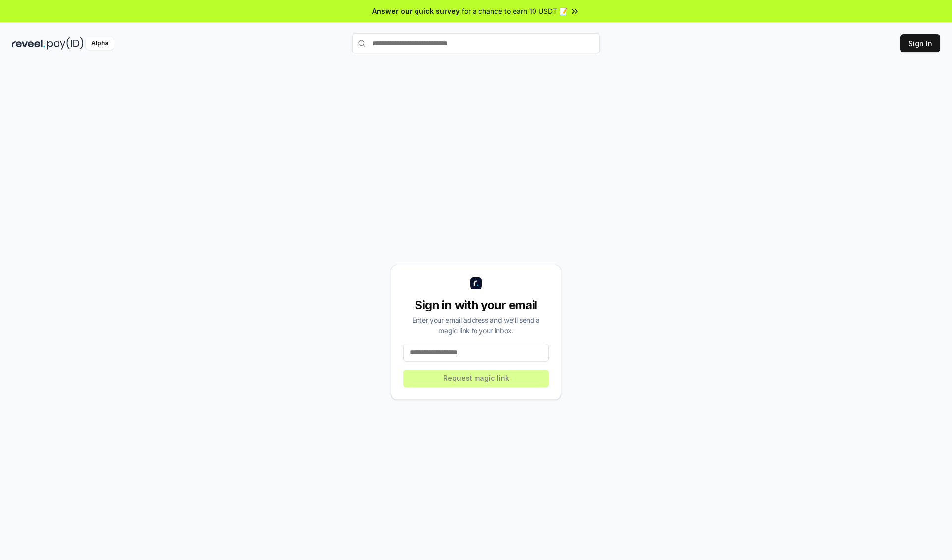 This screenshot has width=952, height=560. What do you see at coordinates (920, 43) in the screenshot?
I see `button: Sign In` at bounding box center [920, 43].